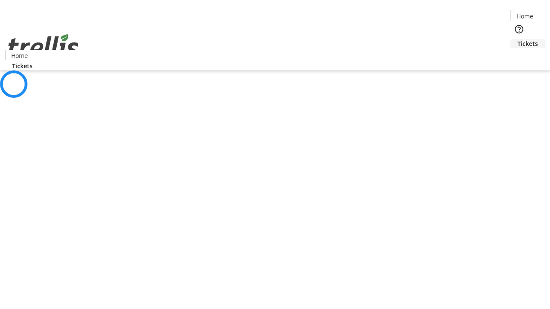 The image size is (550, 309). What do you see at coordinates (519, 57) in the screenshot?
I see `button: Cart` at bounding box center [519, 57].